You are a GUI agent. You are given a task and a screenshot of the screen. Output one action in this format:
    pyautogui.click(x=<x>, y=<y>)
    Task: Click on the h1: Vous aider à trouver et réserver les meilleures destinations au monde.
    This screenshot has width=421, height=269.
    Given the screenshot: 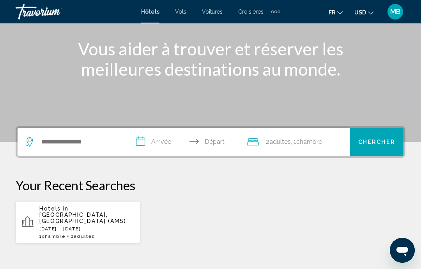 What is the action you would take?
    pyautogui.click(x=210, y=59)
    